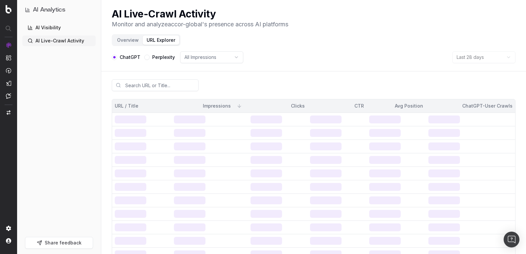 This screenshot has height=254, width=526. I want to click on label: Perplexity, so click(163, 57).